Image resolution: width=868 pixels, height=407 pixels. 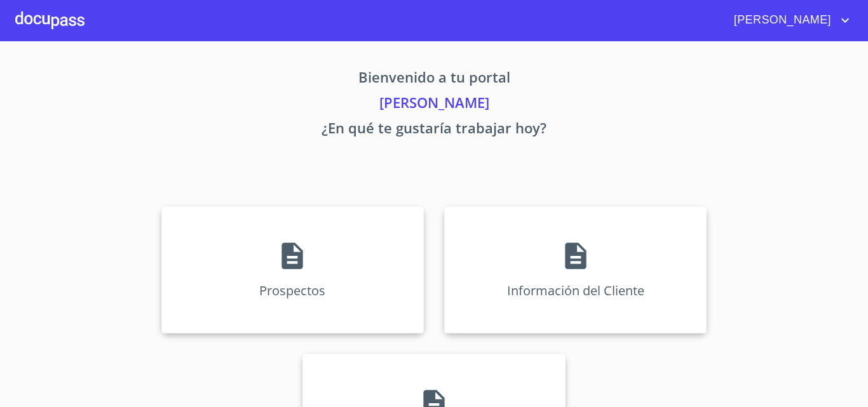 I want to click on p: Información del Cliente, so click(x=576, y=290).